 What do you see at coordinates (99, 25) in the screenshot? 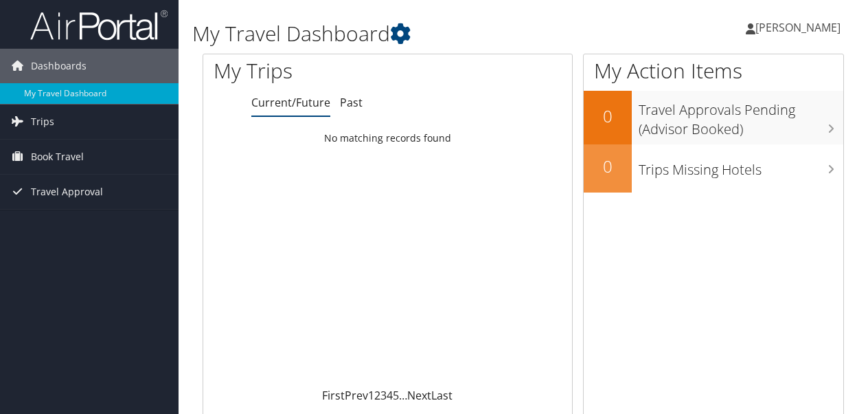
I see `img: airportal-logo.png` at bounding box center [99, 25].